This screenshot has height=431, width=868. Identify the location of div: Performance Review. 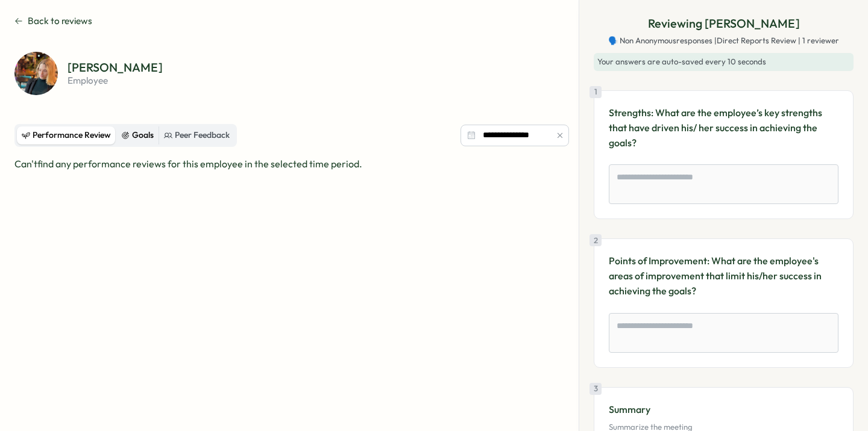
(66, 136).